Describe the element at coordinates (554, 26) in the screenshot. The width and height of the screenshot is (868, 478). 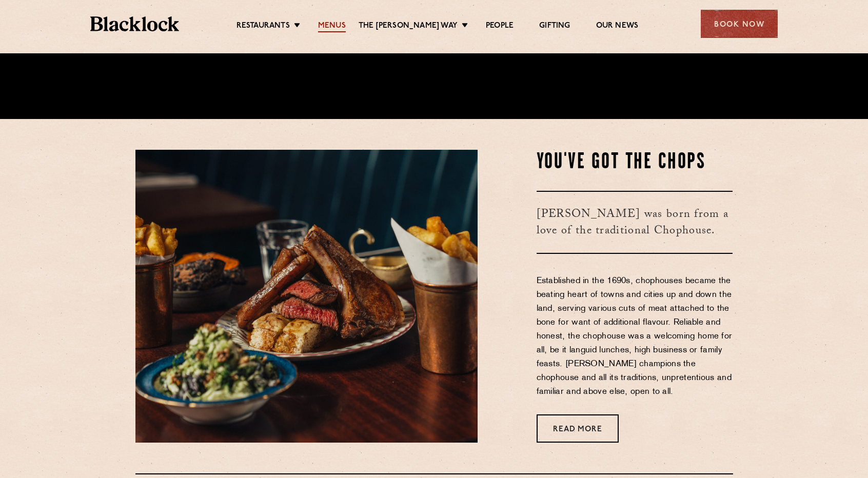
I see `a: Gifting` at that location.